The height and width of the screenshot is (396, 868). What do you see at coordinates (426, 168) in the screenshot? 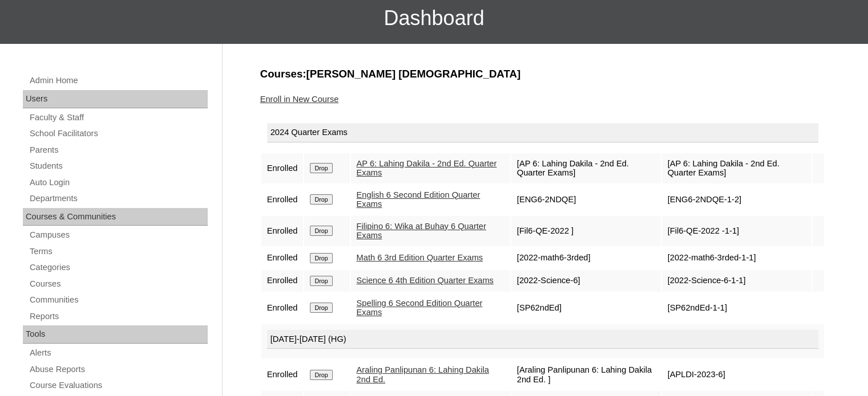
I see `a: AP 6: Lahing Dakila - 2nd Ed. Quarter Exams` at bounding box center [426, 168].